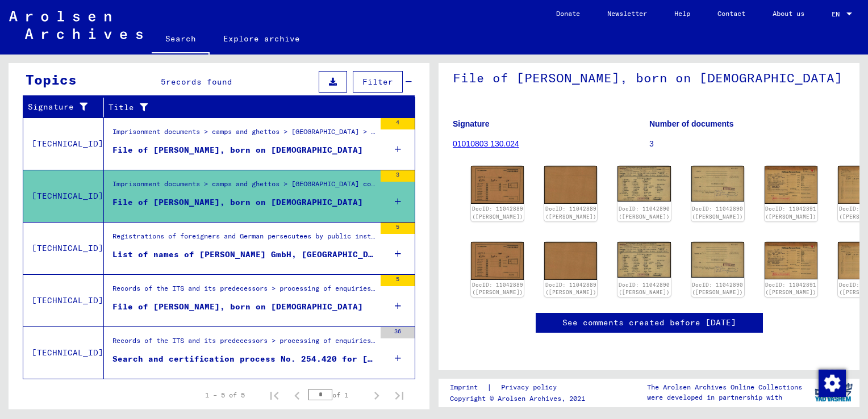  I want to click on a: Privacy policy, so click(532, 387).